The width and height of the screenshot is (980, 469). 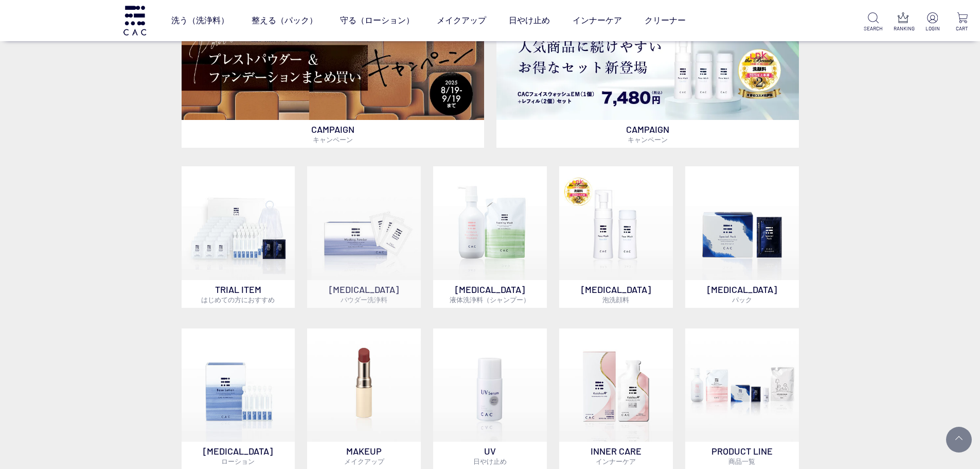 I want to click on p: CART, so click(x=962, y=28).